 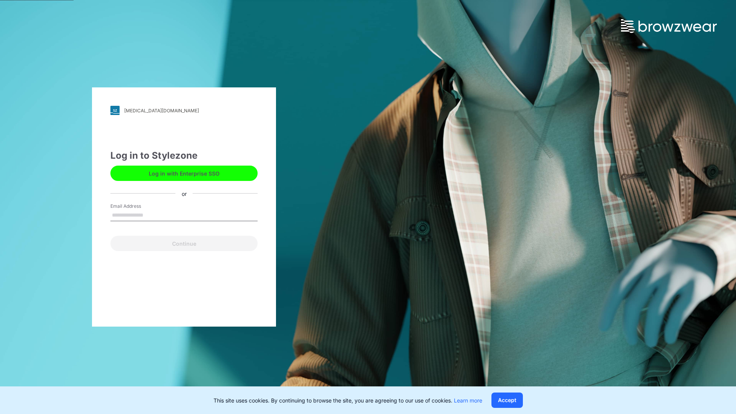 What do you see at coordinates (669, 26) in the screenshot?
I see `img: browzwear-logo.73288ffb.svg` at bounding box center [669, 26].